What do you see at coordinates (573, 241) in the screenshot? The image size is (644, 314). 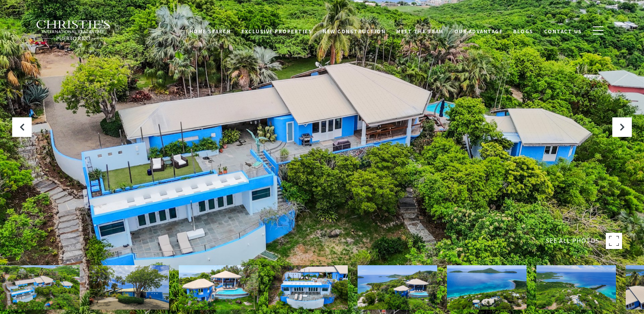 I see `span: SEE ALL PHOTOS` at bounding box center [573, 241].